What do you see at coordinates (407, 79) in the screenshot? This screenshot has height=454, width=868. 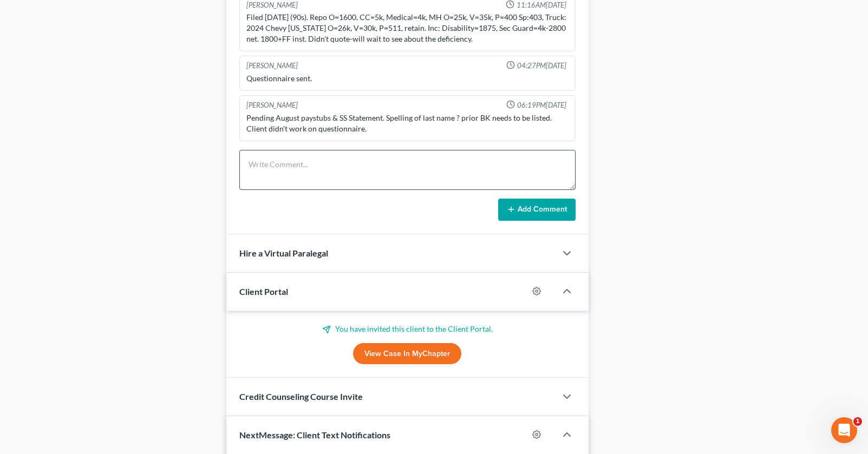 I see `div: Questionnaire sent.` at bounding box center [407, 79].